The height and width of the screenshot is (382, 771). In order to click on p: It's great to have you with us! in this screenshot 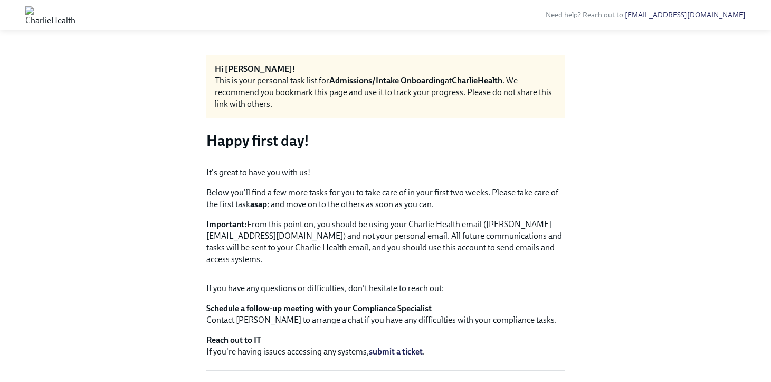, I will do `click(386, 173)`.